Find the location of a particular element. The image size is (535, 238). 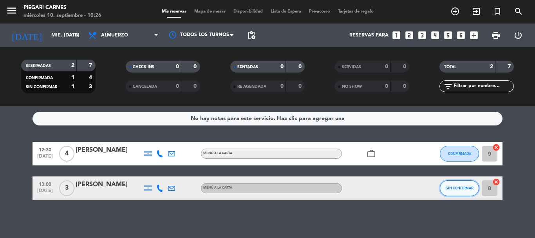

span: Pre-acceso is located at coordinates (320, 11).